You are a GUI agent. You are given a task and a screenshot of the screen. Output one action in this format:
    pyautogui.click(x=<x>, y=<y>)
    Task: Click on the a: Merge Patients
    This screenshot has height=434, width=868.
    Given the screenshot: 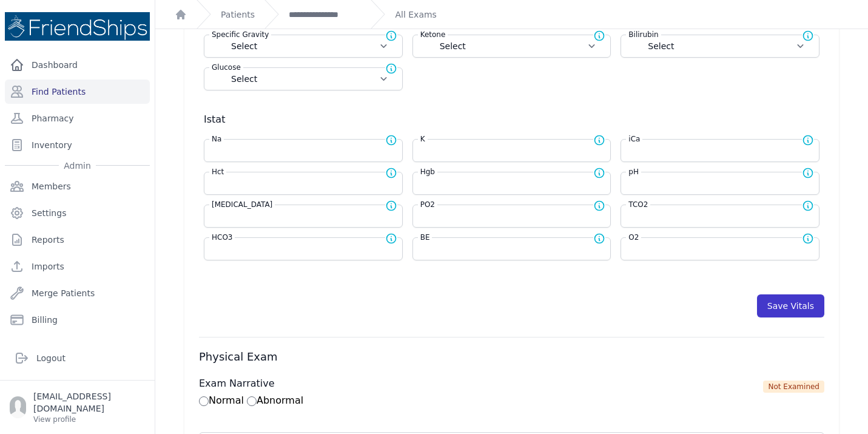 What is the action you would take?
    pyautogui.click(x=77, y=293)
    